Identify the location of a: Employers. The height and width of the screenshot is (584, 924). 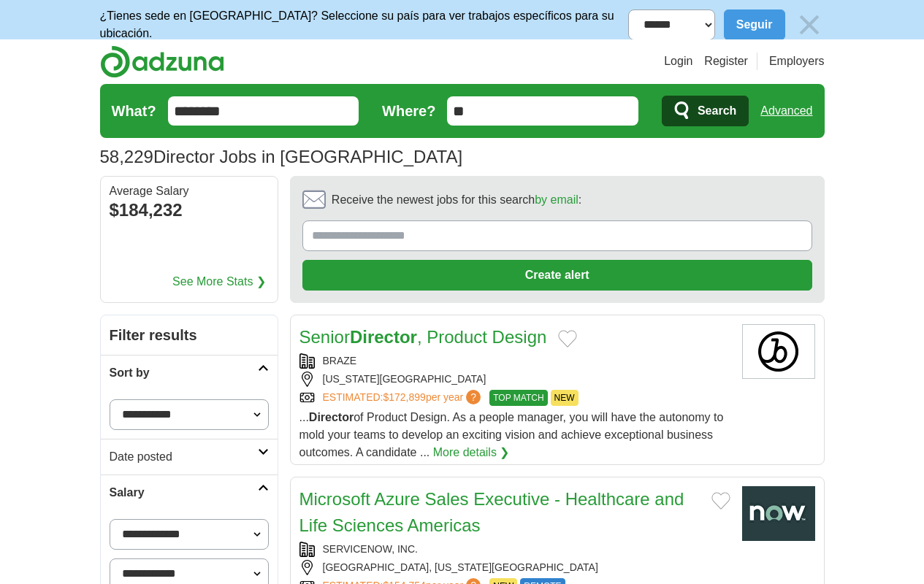
(797, 61).